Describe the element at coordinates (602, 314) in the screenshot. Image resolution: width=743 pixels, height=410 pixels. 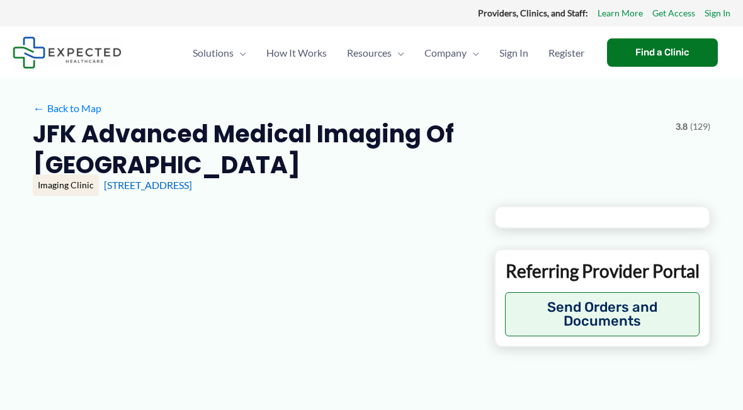
I see `button: Send Orders and Documents` at that location.